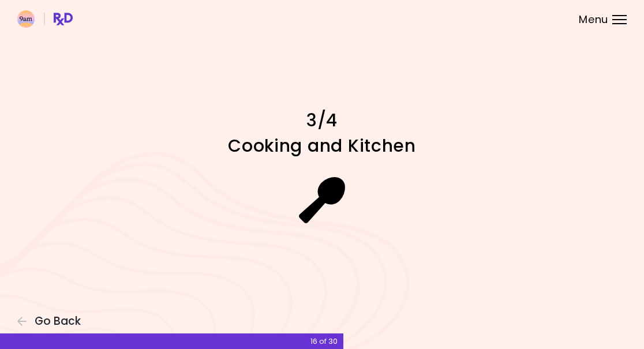  I want to click on img: RxDiet, so click(45, 19).